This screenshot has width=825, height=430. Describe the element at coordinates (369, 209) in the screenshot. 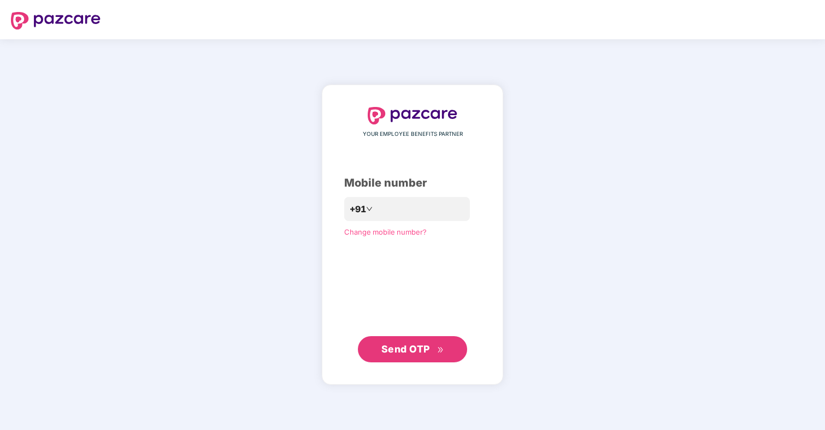

I see `span: down` at that location.